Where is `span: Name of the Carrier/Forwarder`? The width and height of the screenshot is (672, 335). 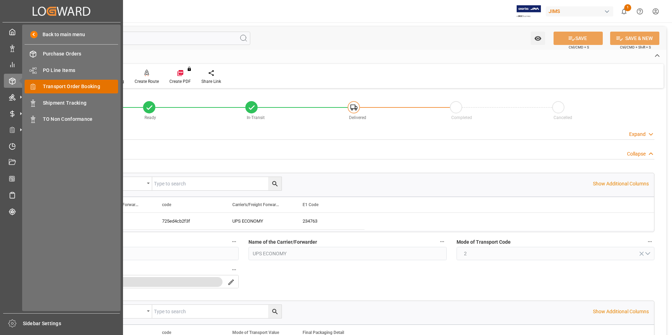 span: Name of the Carrier/Forwarder is located at coordinates (282, 242).